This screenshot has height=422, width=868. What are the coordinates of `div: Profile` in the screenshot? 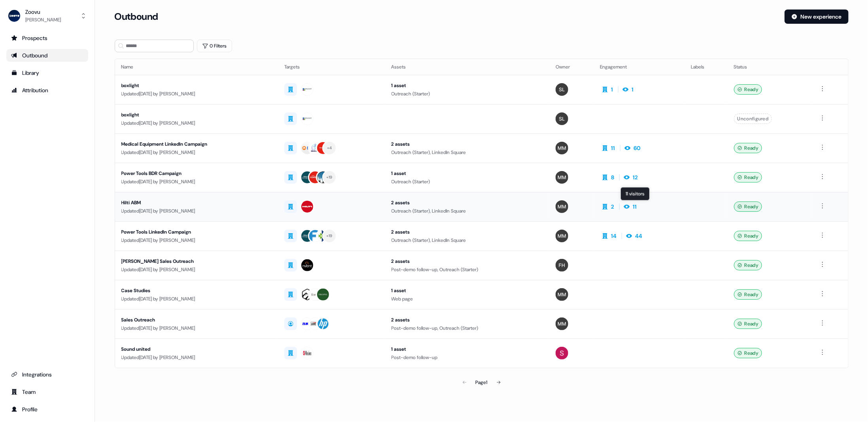 It's located at (47, 409).